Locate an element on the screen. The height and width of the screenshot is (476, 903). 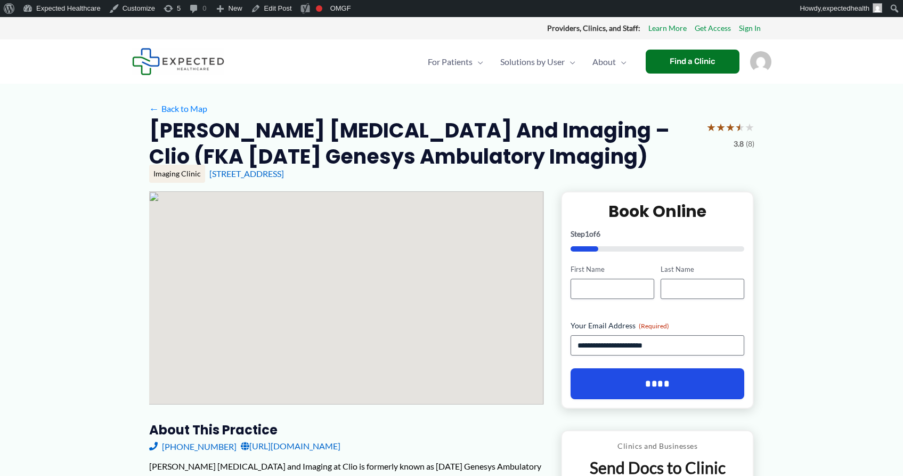
a: Find a Clinic is located at coordinates (692, 61).